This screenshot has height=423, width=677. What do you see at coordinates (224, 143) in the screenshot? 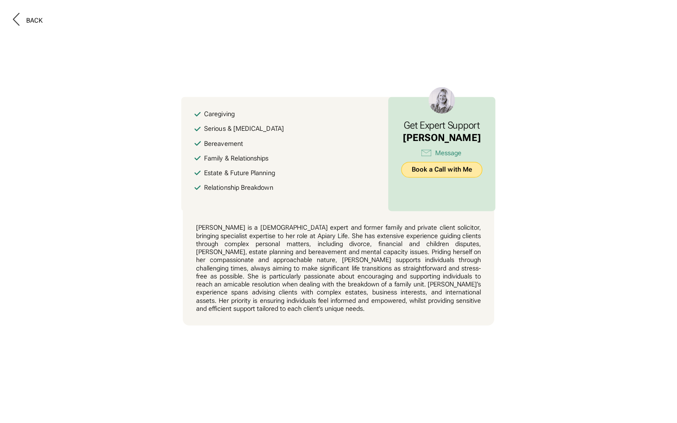
I see `div: Bereavement` at bounding box center [224, 143].